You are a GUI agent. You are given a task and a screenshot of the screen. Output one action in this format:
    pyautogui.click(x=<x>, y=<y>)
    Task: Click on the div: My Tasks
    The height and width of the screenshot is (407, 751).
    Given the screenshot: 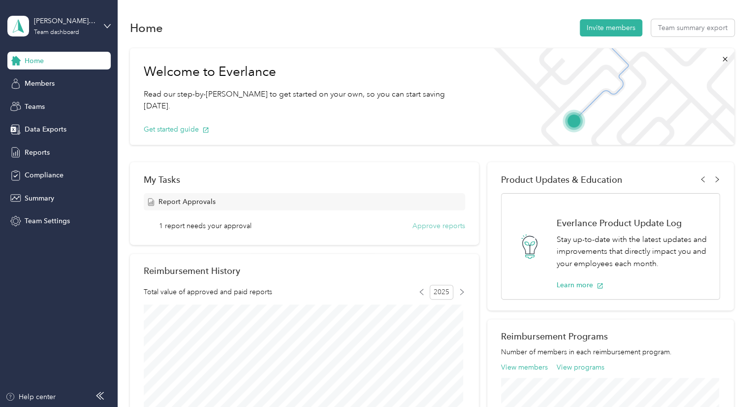 What is the action you would take?
    pyautogui.click(x=304, y=179)
    